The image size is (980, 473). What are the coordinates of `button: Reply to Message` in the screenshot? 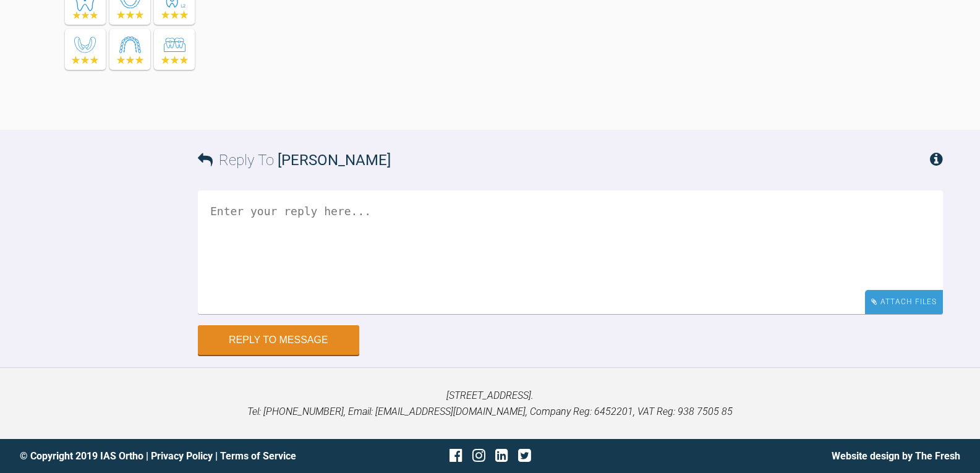 It's located at (278, 340).